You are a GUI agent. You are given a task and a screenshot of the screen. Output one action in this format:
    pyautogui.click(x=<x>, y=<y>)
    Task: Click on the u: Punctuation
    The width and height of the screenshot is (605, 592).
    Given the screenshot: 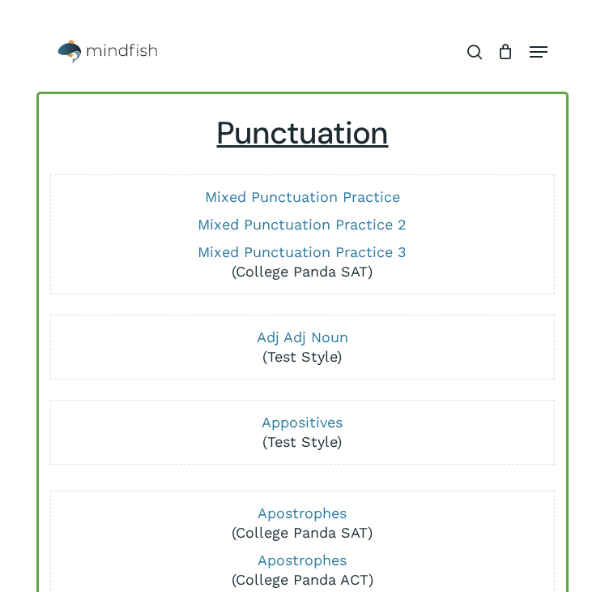 What is the action you would take?
    pyautogui.click(x=302, y=133)
    